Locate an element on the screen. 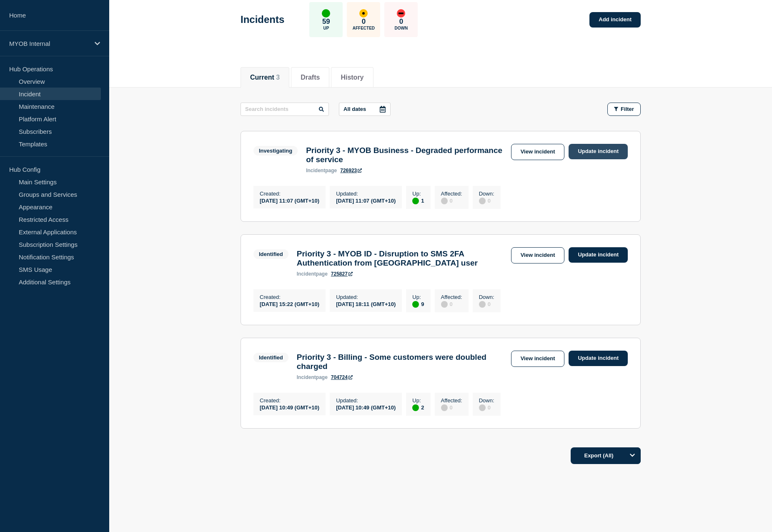 The width and height of the screenshot is (772, 532). h1: Incidents is located at coordinates (262, 20).